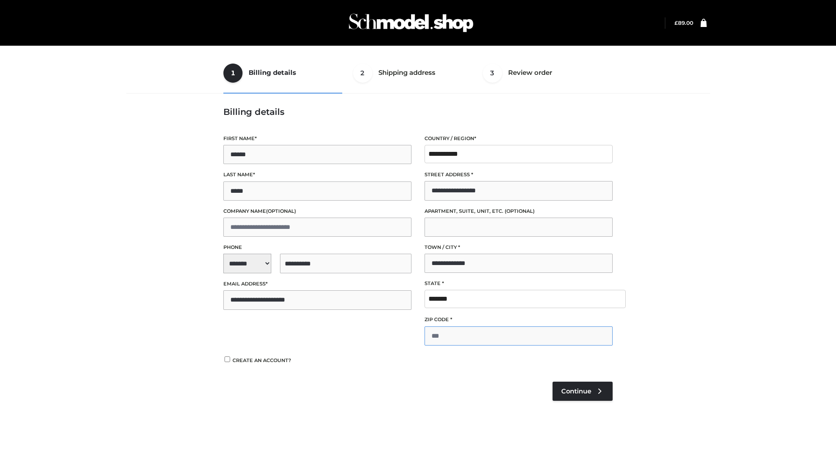  What do you see at coordinates (318, 211) in the screenshot?
I see `label: Company name` at bounding box center [318, 211].